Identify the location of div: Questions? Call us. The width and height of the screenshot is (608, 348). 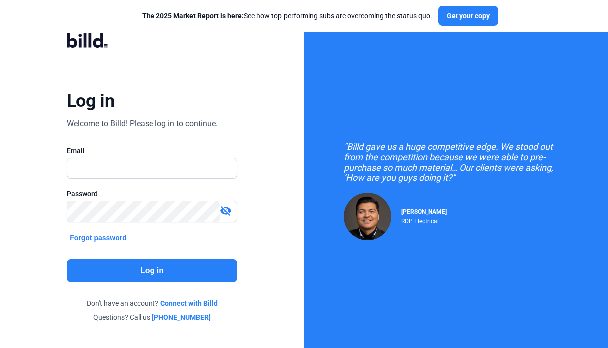
(152, 317).